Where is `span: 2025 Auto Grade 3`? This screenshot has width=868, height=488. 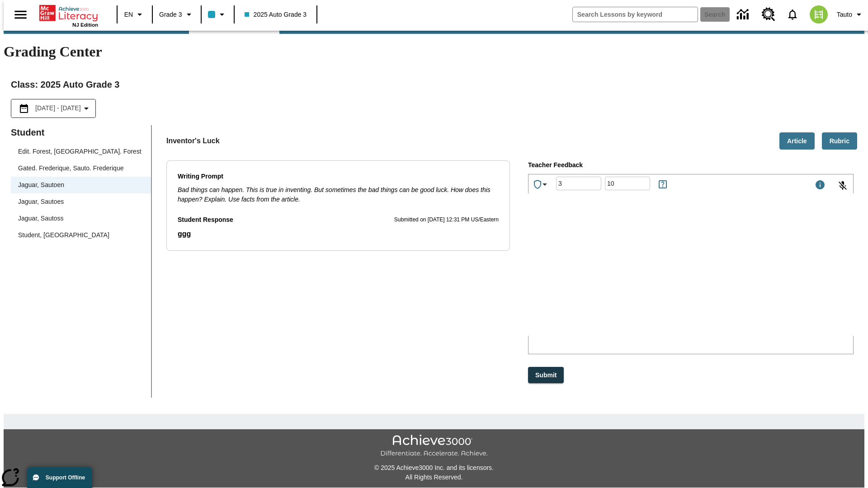 span: 2025 Auto Grade 3 is located at coordinates (275, 14).